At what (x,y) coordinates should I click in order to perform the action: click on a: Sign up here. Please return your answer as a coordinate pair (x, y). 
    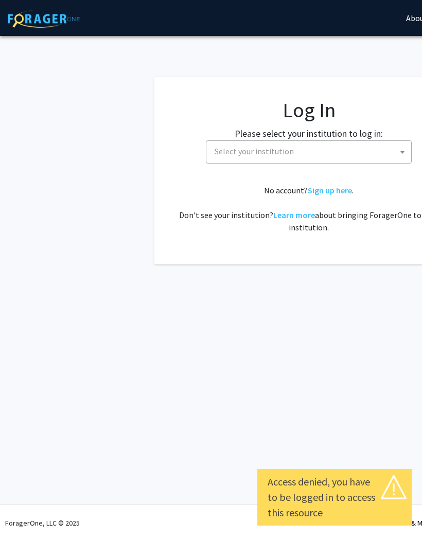
    Looking at the image, I should click on (330, 190).